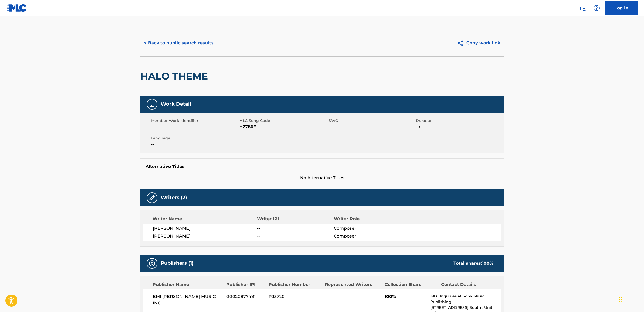 This screenshot has width=644, height=312. I want to click on h5: Publishers (1), so click(177, 263).